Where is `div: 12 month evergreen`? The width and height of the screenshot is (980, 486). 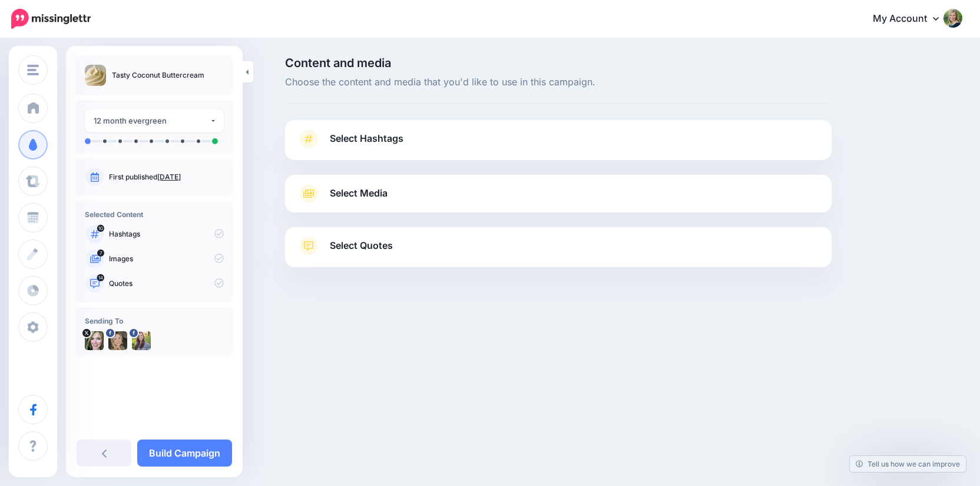 div: 12 month evergreen is located at coordinates (151, 120).